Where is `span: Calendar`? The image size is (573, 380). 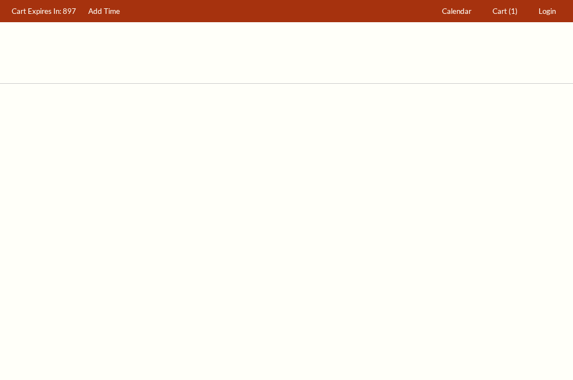 span: Calendar is located at coordinates (456, 11).